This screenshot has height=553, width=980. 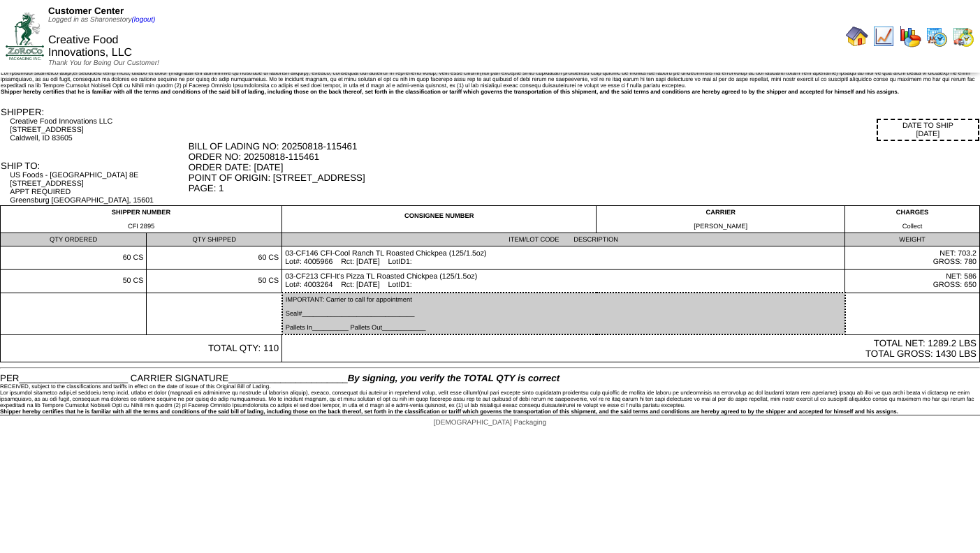 What do you see at coordinates (141, 348) in the screenshot?
I see `td: TOTAL QTY: 110` at bounding box center [141, 348].